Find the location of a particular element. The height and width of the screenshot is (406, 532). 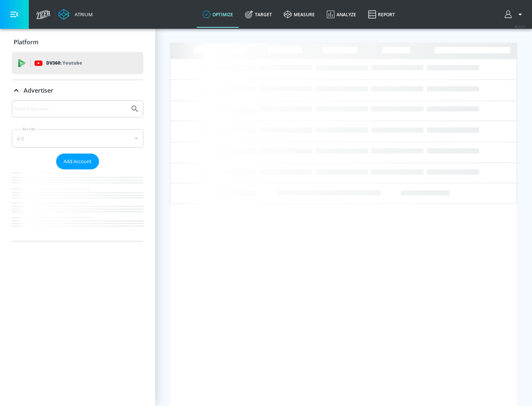

span: Add Account is located at coordinates (77, 161).